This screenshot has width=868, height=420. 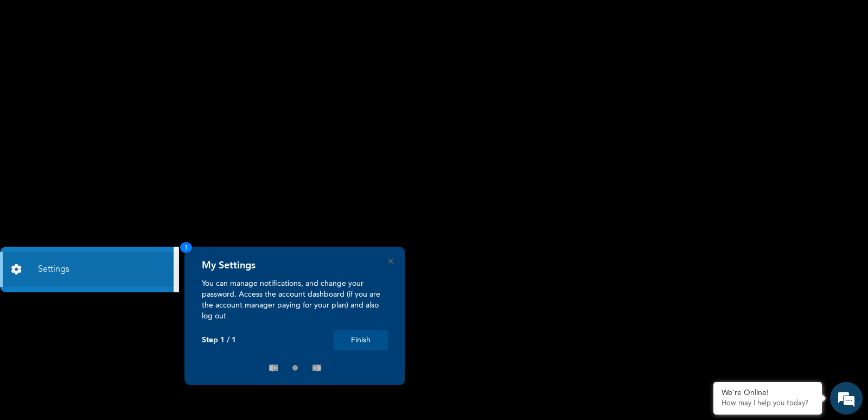 What do you see at coordinates (767, 392) in the screenshot?
I see `div: We're Online!` at bounding box center [767, 392].